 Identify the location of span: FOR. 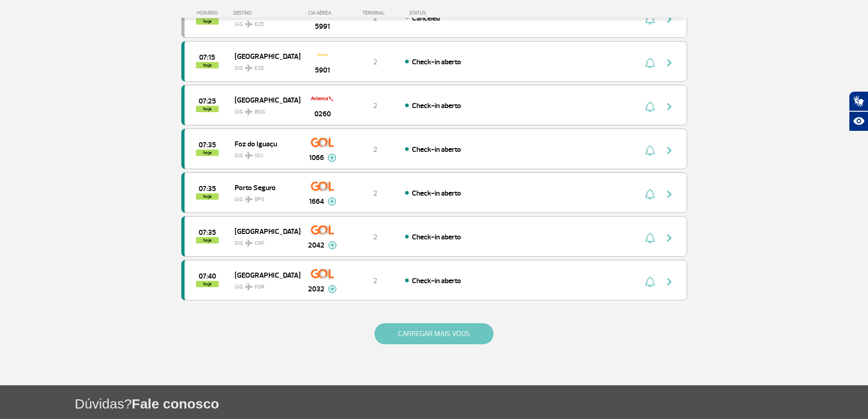
(259, 287).